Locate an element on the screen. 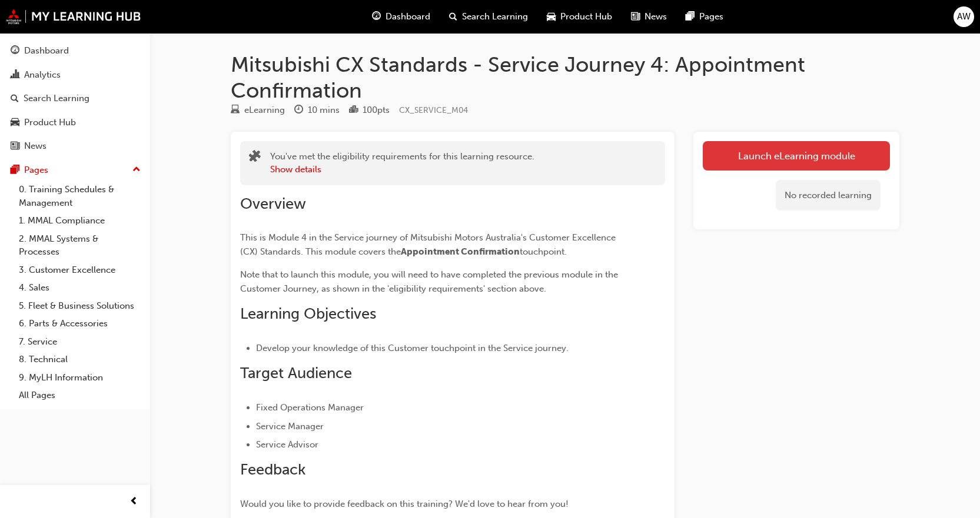 The width and height of the screenshot is (980, 518). button: Show details is located at coordinates (296, 169).